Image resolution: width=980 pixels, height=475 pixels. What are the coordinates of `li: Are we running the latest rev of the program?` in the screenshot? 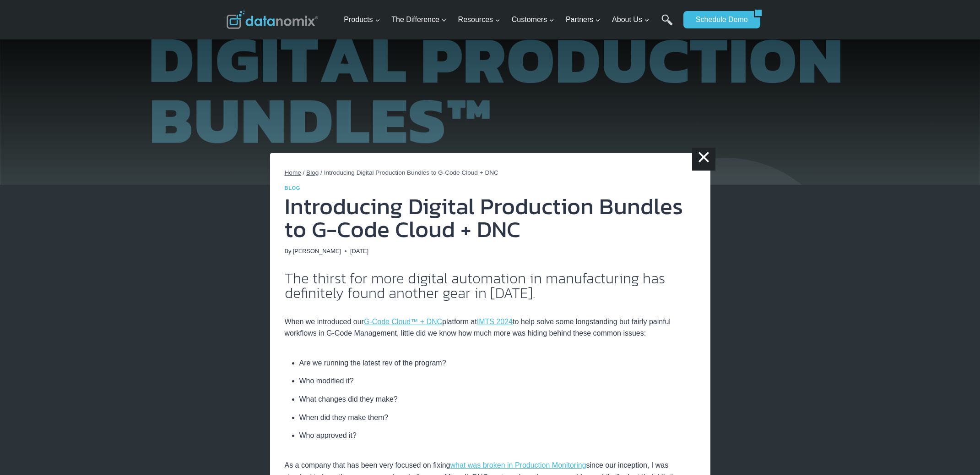 It's located at (497, 363).